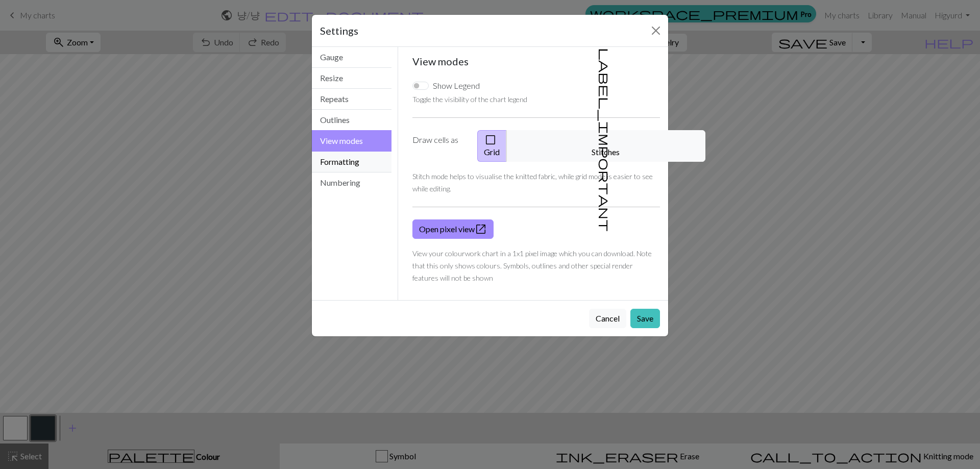 Image resolution: width=980 pixels, height=469 pixels. Describe the element at coordinates (536, 62) in the screenshot. I see `h5: View modes` at that location.